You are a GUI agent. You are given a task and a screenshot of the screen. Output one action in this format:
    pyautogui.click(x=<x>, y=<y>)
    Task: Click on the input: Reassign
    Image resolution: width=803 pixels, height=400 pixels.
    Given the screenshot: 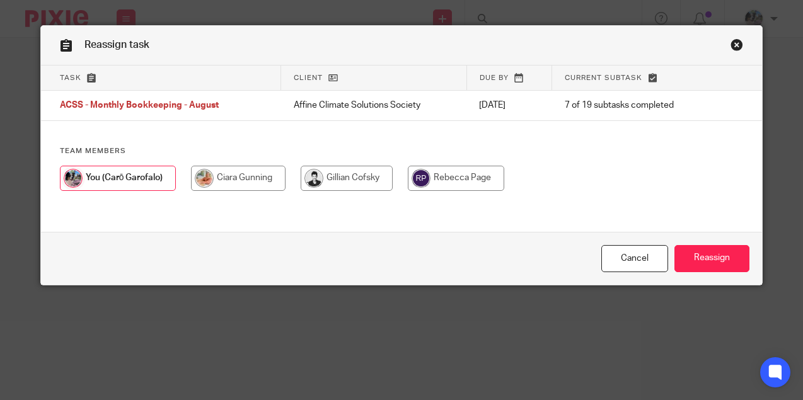 What is the action you would take?
    pyautogui.click(x=712, y=259)
    